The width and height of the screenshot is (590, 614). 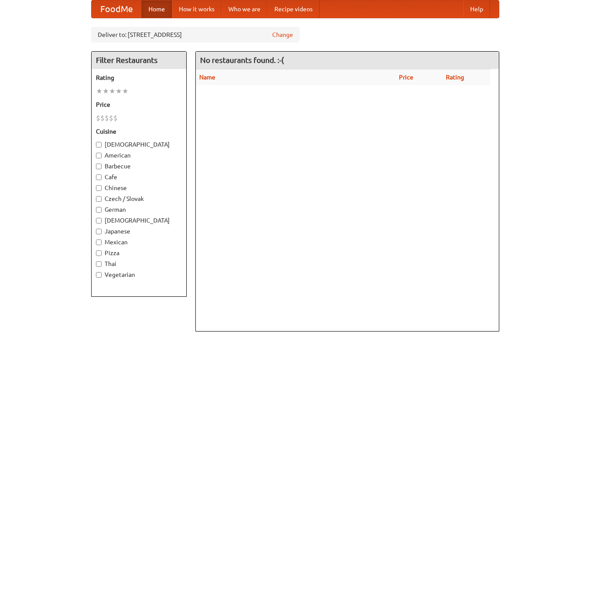 I want to click on h5: Cuisine, so click(x=139, y=132).